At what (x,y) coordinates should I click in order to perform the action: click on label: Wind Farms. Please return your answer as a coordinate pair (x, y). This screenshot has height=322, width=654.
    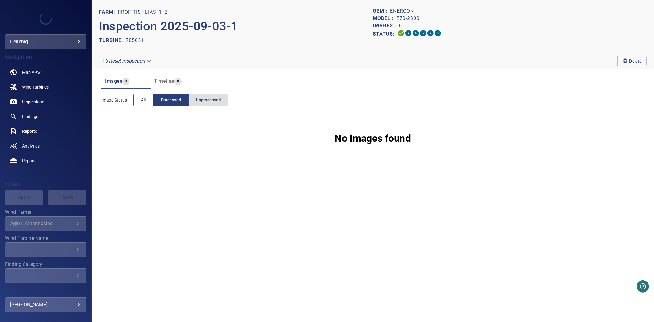
    Looking at the image, I should click on (46, 212).